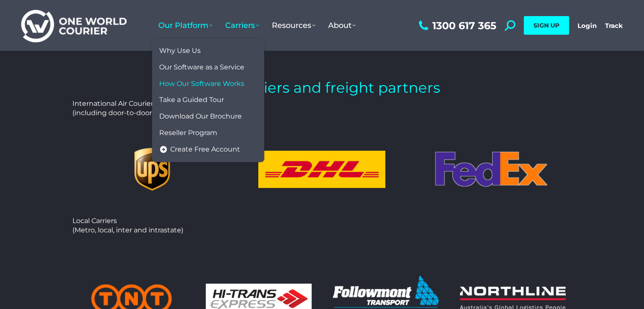 Image resolution: width=644 pixels, height=309 pixels. I want to click on a: Our Software as a Service, so click(208, 67).